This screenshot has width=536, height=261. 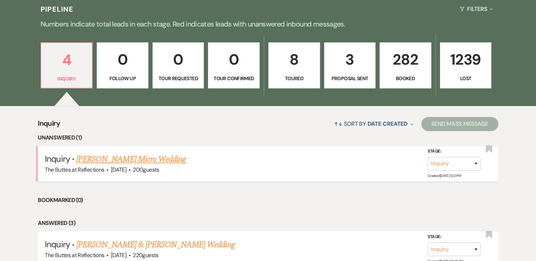 I want to click on p: 3, so click(x=350, y=59).